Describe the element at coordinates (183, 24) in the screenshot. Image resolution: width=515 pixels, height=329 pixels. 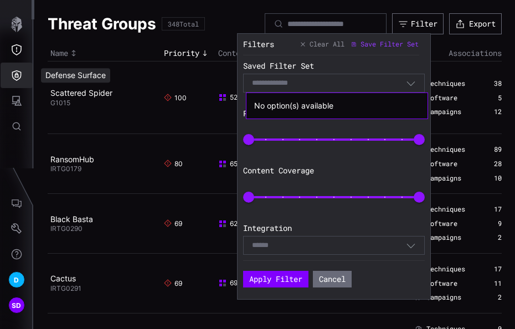
I see `div: 348 Total` at that location.